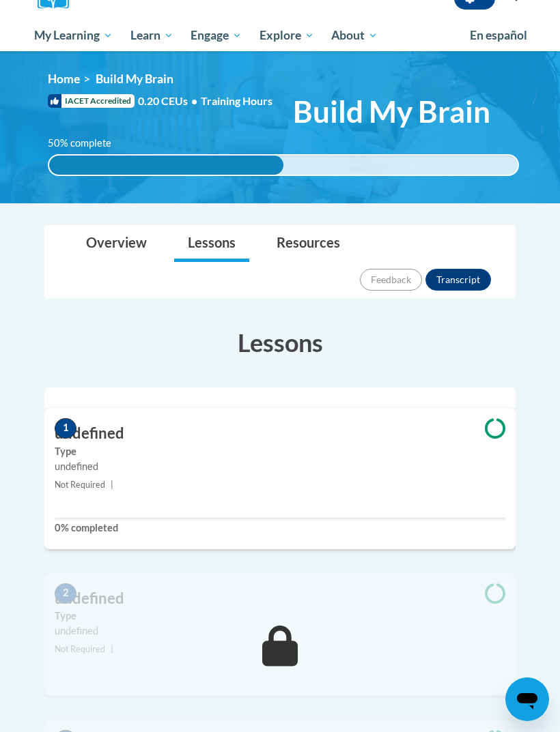  I want to click on span: 0.20 CEUs, so click(169, 101).